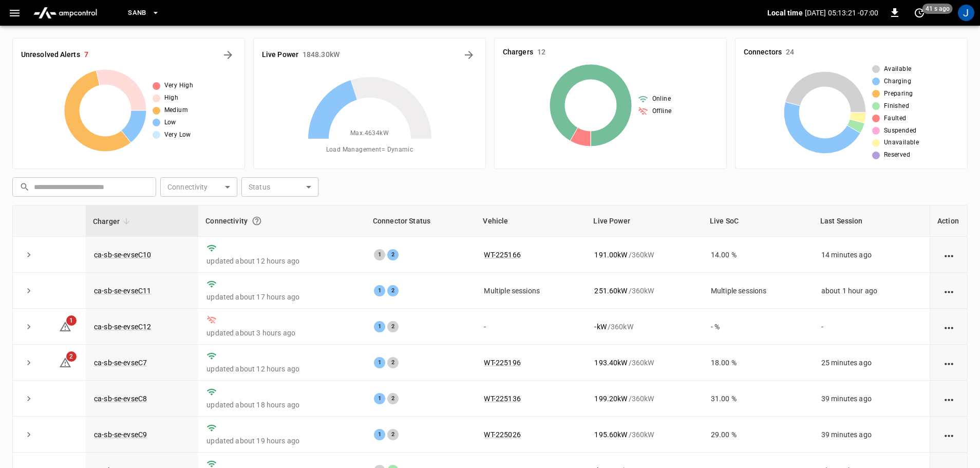  Describe the element at coordinates (501, 255) in the screenshot. I see `a: WT-225166` at that location.